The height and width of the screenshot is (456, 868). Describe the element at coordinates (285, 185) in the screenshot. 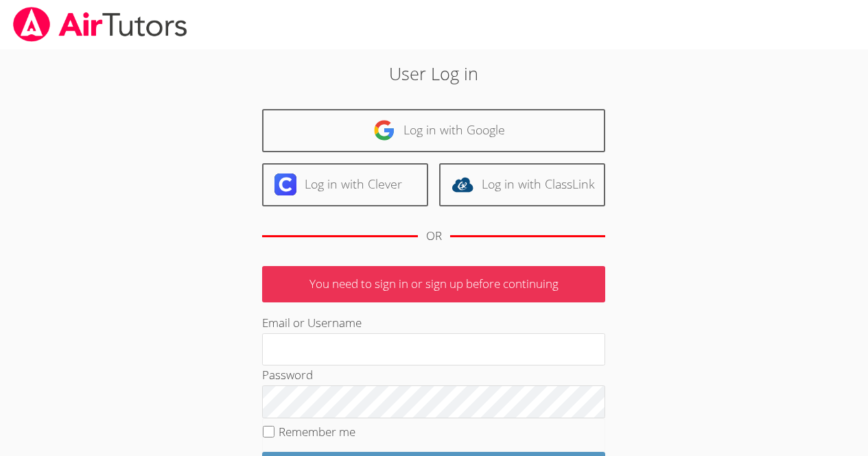

I see `img: clever-logo-6eab21bc6e7a338710f1a6ff85c0baf02591cd810cc4098c63d3a4b26e2feb20.svg` at that location.